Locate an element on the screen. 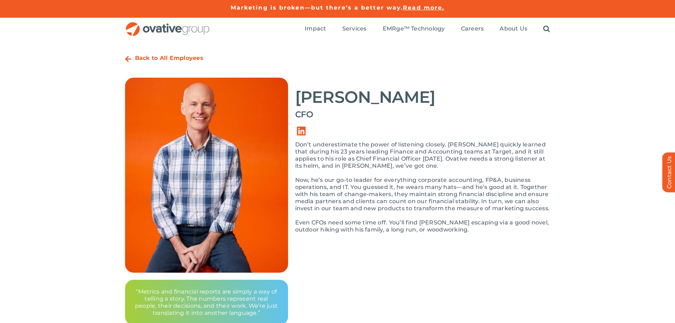  a: OG_Full_horizontal_RGB is located at coordinates (168, 24).